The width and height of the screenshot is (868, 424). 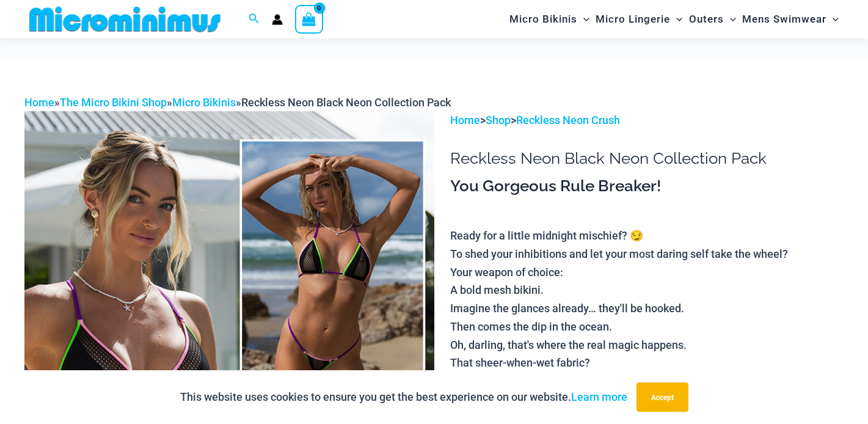 I want to click on nav: Site Navigation, so click(x=674, y=19).